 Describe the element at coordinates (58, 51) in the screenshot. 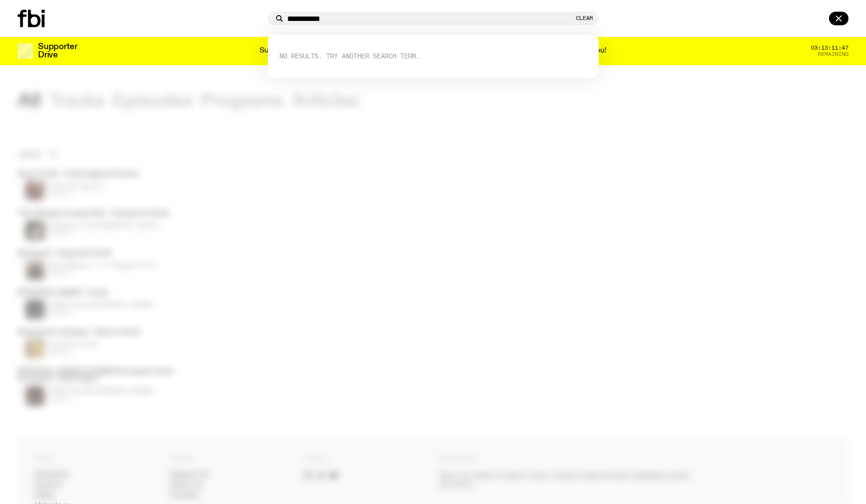

I see `h3: Supporter Drive` at that location.